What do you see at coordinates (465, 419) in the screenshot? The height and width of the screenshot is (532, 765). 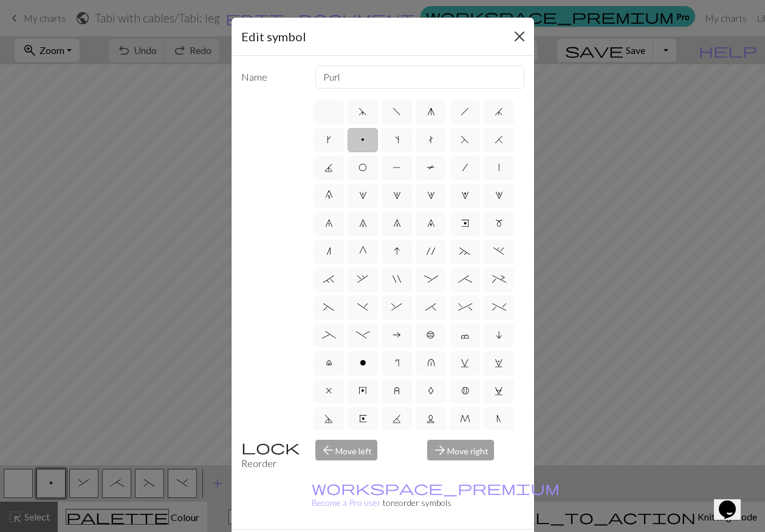 I see `span: M` at bounding box center [465, 419].